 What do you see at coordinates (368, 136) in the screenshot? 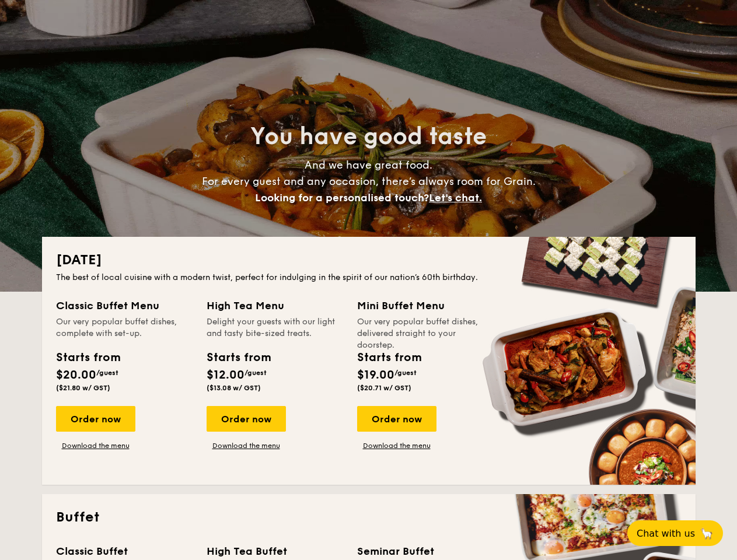
I see `span: You have good taste` at bounding box center [368, 136].